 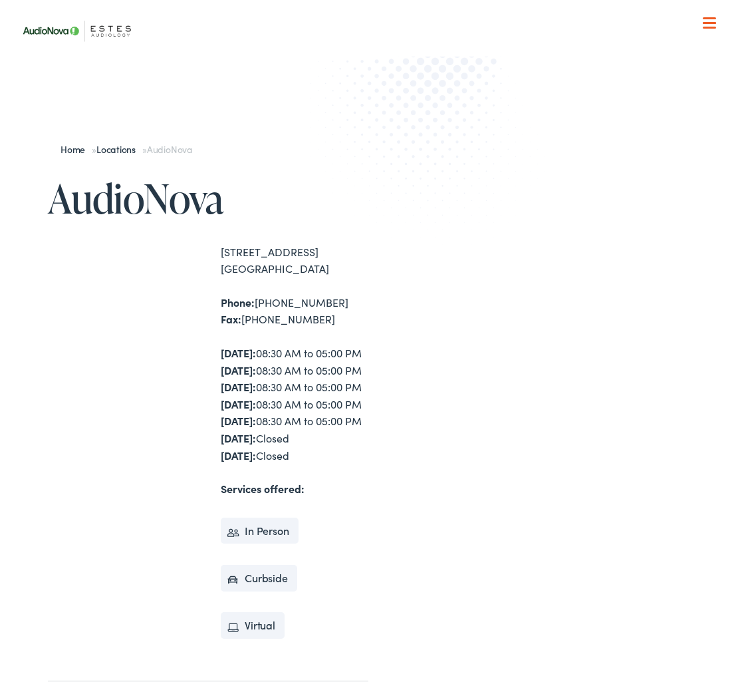 What do you see at coordinates (373, 74) in the screenshot?
I see `a: What We Offer` at bounding box center [373, 74].